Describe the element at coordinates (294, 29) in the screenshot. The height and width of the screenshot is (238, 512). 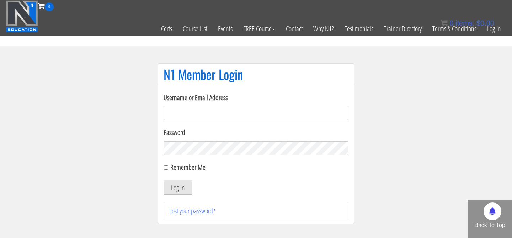
I see `a: Contact` at that location.